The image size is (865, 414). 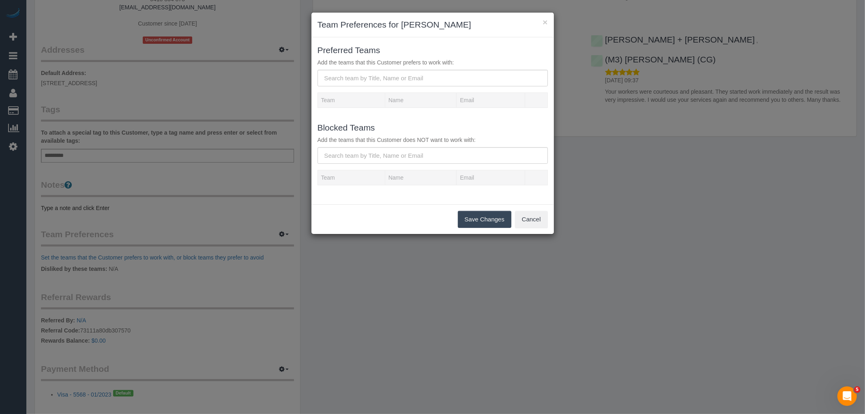 What do you see at coordinates (433, 123) in the screenshot?
I see `sui-modal: Team Preferences for Molly Angus` at bounding box center [433, 123].